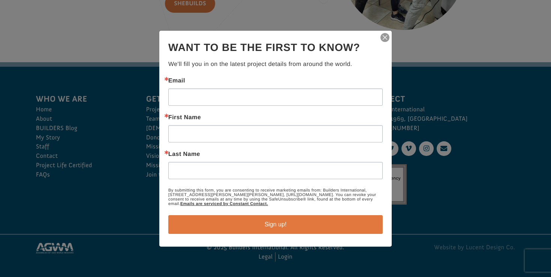 Image resolution: width=551 pixels, height=277 pixels. What do you see at coordinates (58, 26) in the screenshot?
I see `div: to` at bounding box center [58, 26].